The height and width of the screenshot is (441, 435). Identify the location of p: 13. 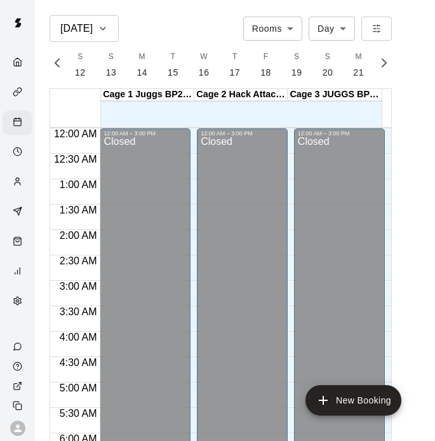
(111, 72).